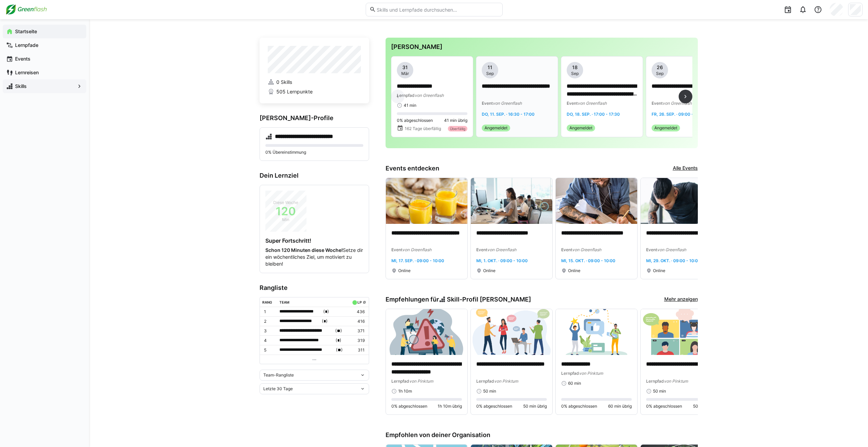  Describe the element at coordinates (588, 261) in the screenshot. I see `span: Mi, 15. Okt. · 09:00 - 10:00` at that location.